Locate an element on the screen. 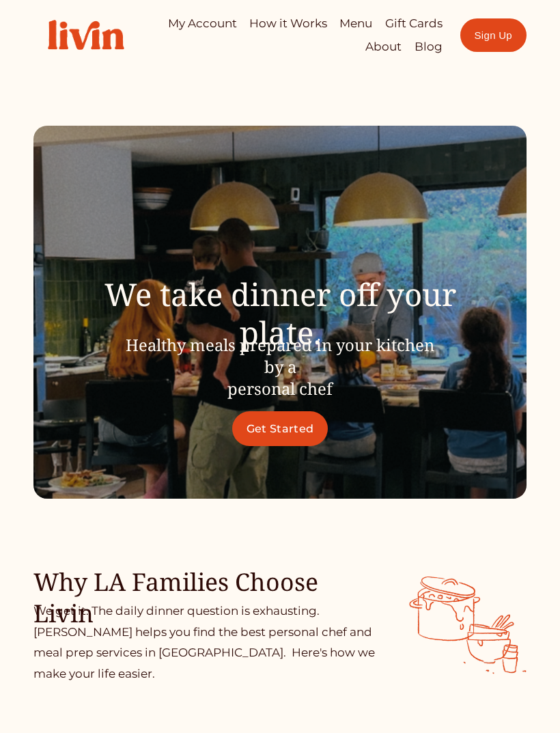 This screenshot has height=733, width=560. a: My Account is located at coordinates (202, 23).